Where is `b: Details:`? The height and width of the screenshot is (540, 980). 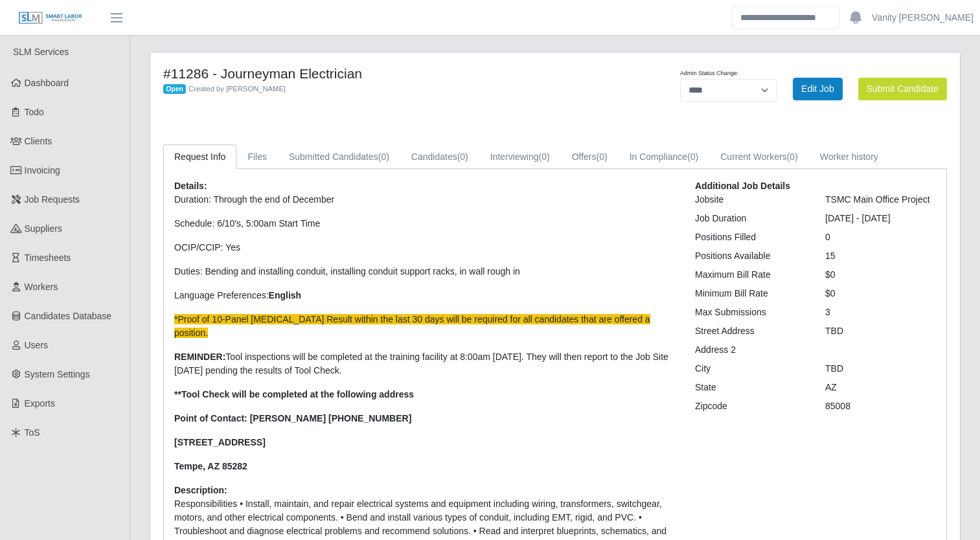 b: Details: is located at coordinates (190, 186).